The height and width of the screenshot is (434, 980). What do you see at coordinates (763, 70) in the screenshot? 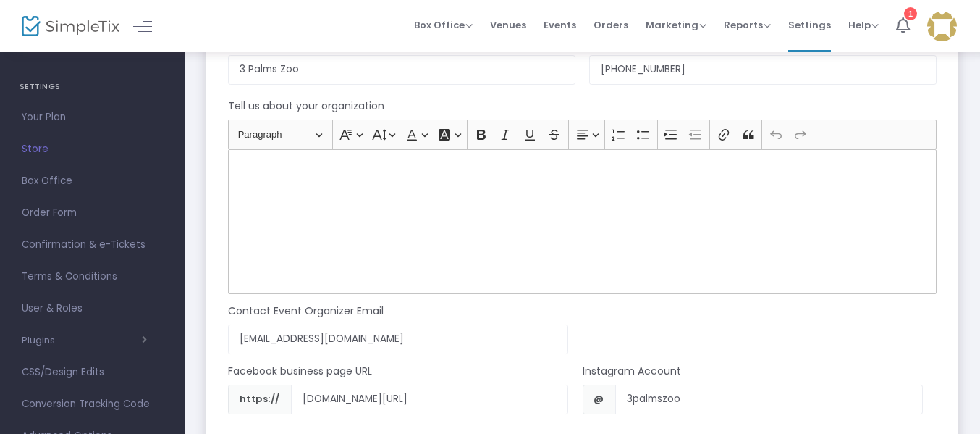
I see `input: Enter phone Number` at bounding box center [763, 70].